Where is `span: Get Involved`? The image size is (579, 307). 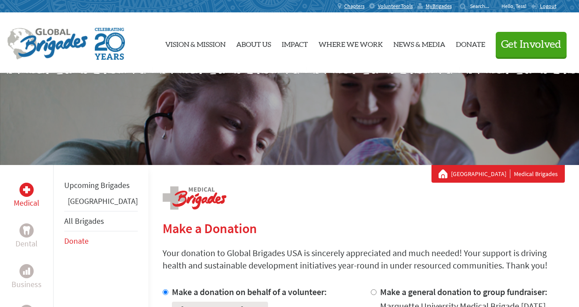
span: Get Involved is located at coordinates (531, 45).